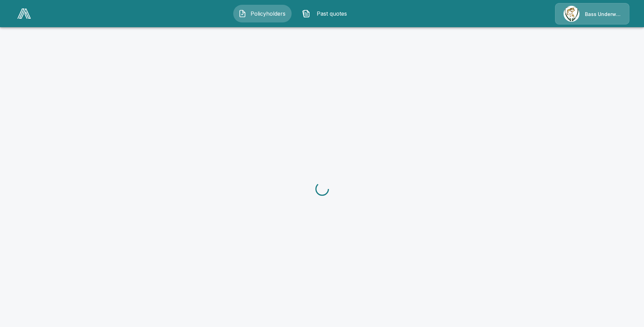 The image size is (644, 327). Describe the element at coordinates (262, 14) in the screenshot. I see `button: Policyholders IconPolicyholders` at that location.